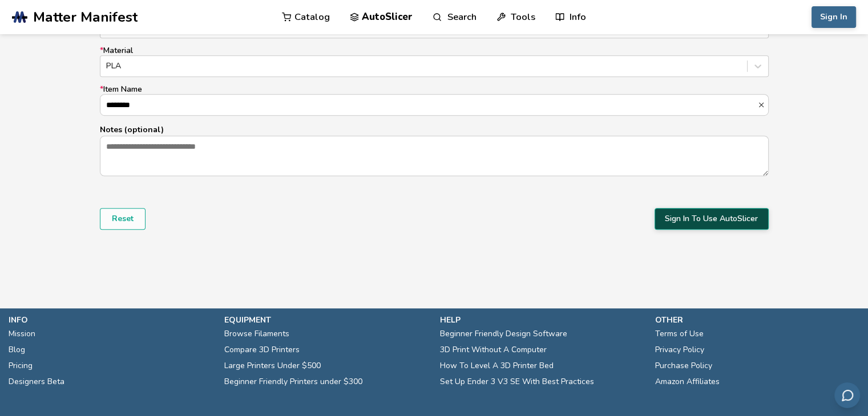 The width and height of the screenshot is (868, 416). I want to click on button: Sign In To Use AutoSlicer, so click(711, 219).